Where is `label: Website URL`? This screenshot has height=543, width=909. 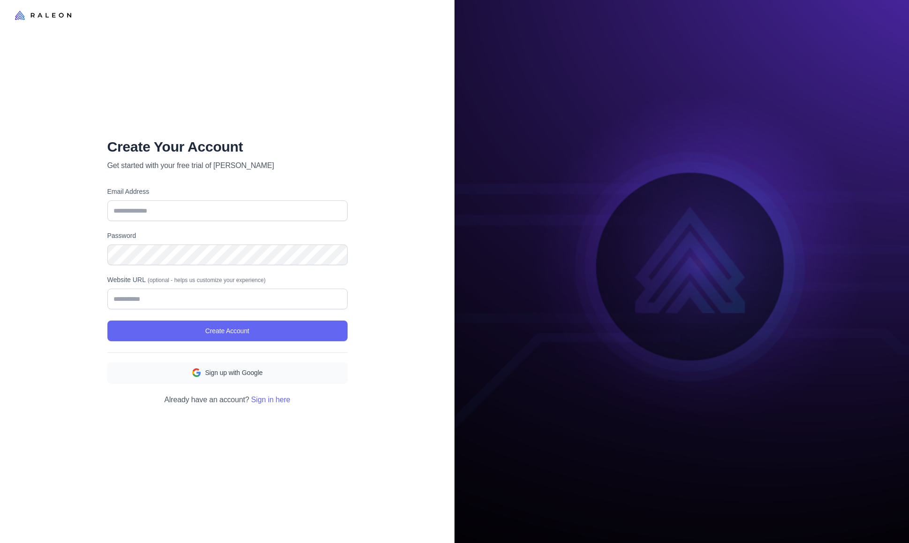
label: Website URL is located at coordinates (227, 279).